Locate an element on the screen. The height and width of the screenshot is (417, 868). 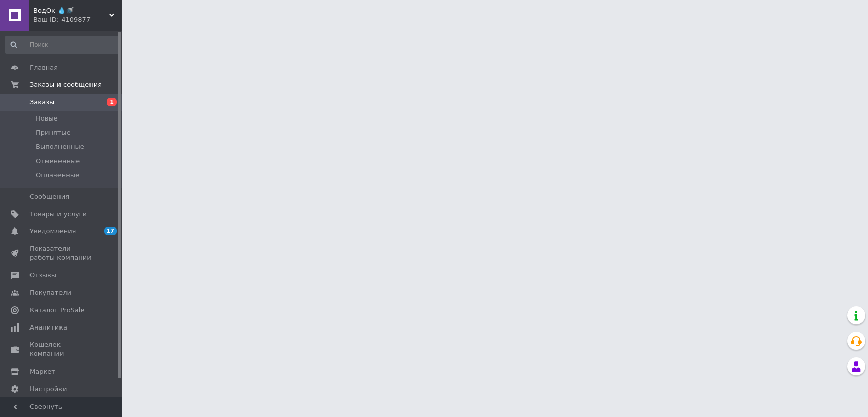
span: Оплаченные is located at coordinates (57, 175).